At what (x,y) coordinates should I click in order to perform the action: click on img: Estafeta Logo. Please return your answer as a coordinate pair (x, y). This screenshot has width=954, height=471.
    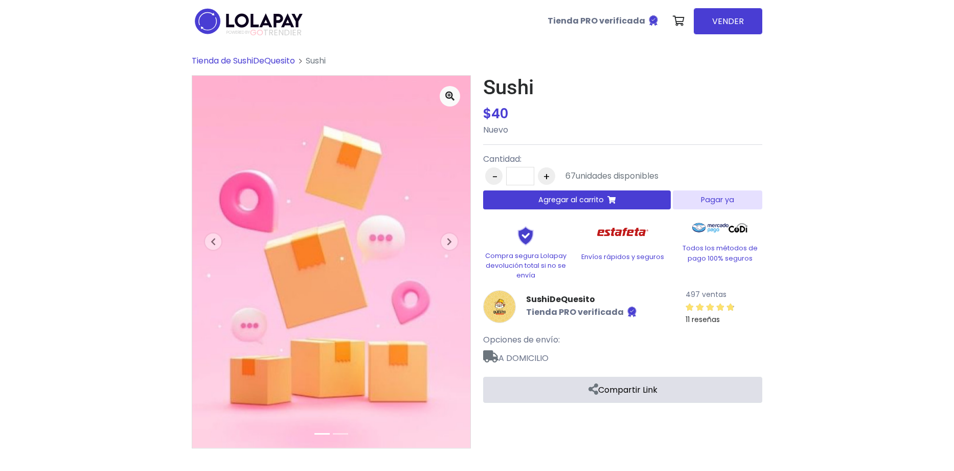
    Looking at the image, I should click on (623, 232).